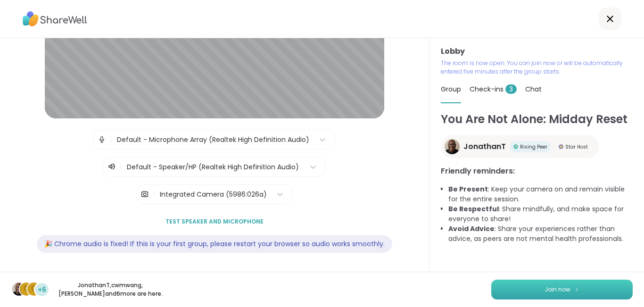 This screenshot has height=307, width=644. What do you see at coordinates (541, 234) in the screenshot?
I see `li: : Share your experiences rather than advice, as peers are not mental health professionals.` at bounding box center [541, 234].